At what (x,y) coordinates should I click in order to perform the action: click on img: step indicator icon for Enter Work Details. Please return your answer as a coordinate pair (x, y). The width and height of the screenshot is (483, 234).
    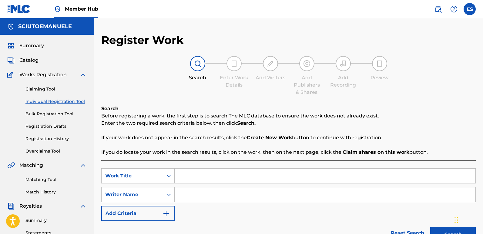
    Looking at the image, I should click on (234, 64).